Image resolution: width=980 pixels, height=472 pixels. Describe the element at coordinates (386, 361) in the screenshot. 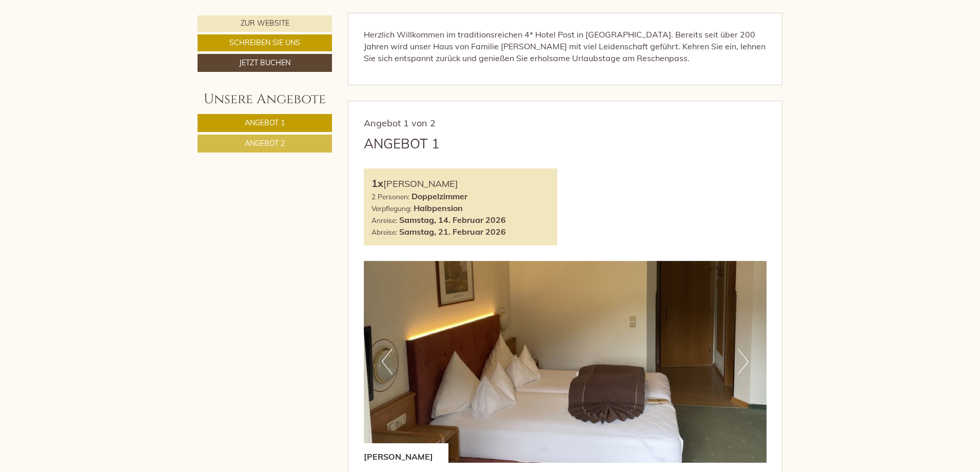

I see `button: Previous` at that location.